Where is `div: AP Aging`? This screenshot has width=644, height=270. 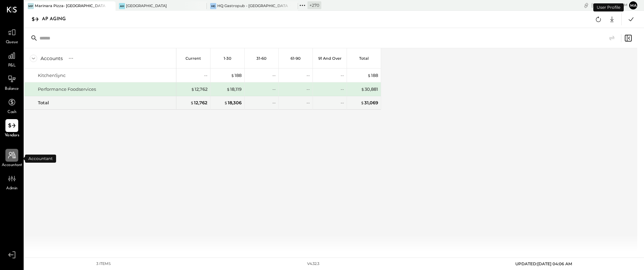 div: AP Aging is located at coordinates (57, 19).